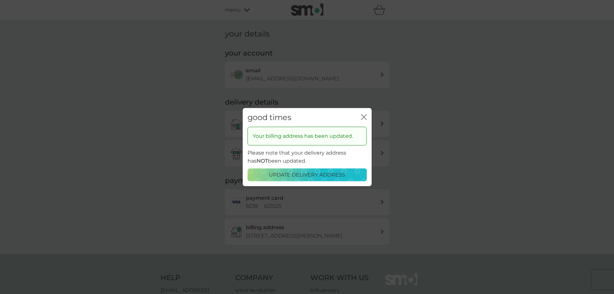 The width and height of the screenshot is (614, 294). I want to click on h2: good times, so click(270, 117).